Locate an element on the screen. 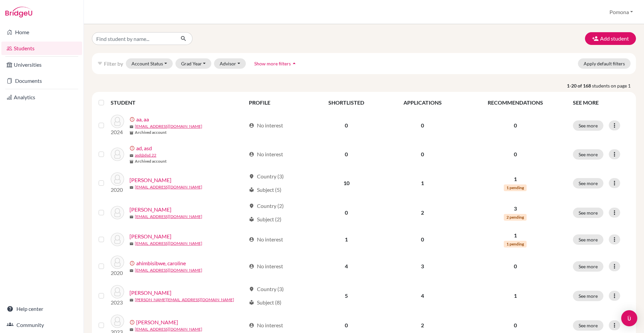 The image size is (644, 333). td: 10 is located at coordinates (346, 183).